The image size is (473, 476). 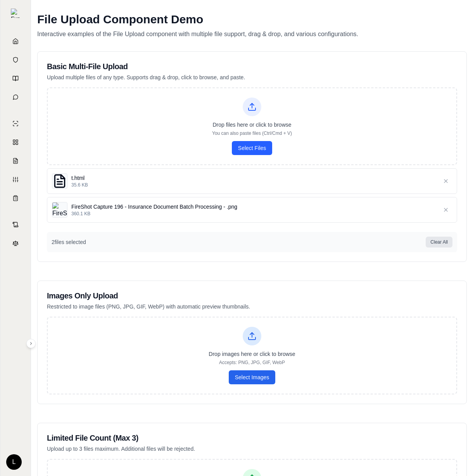 What do you see at coordinates (16, 60) in the screenshot?
I see `a: Documents Vault` at bounding box center [16, 60].